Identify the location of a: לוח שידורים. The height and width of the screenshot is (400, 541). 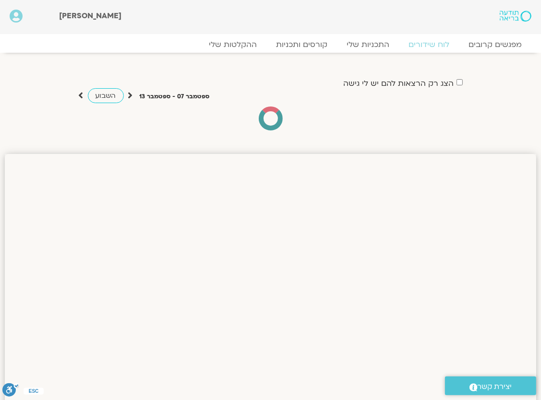
(428, 45).